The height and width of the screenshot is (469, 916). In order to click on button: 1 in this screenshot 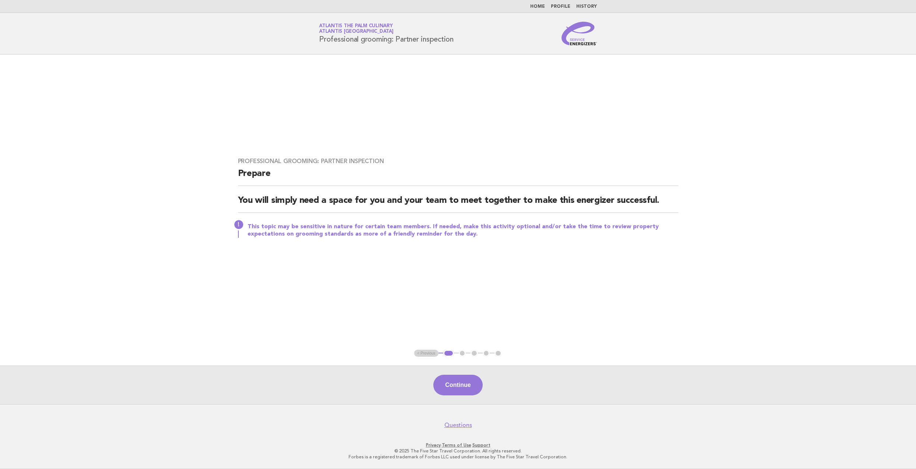, I will do `click(448, 354)`.